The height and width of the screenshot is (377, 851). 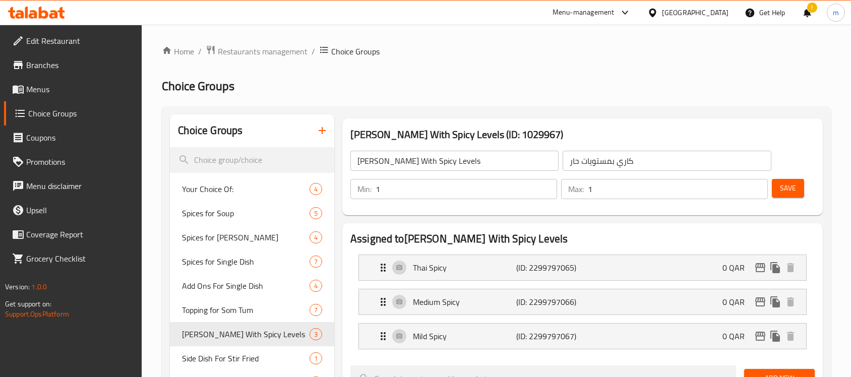 I want to click on span: Grocery Checklist, so click(x=80, y=259).